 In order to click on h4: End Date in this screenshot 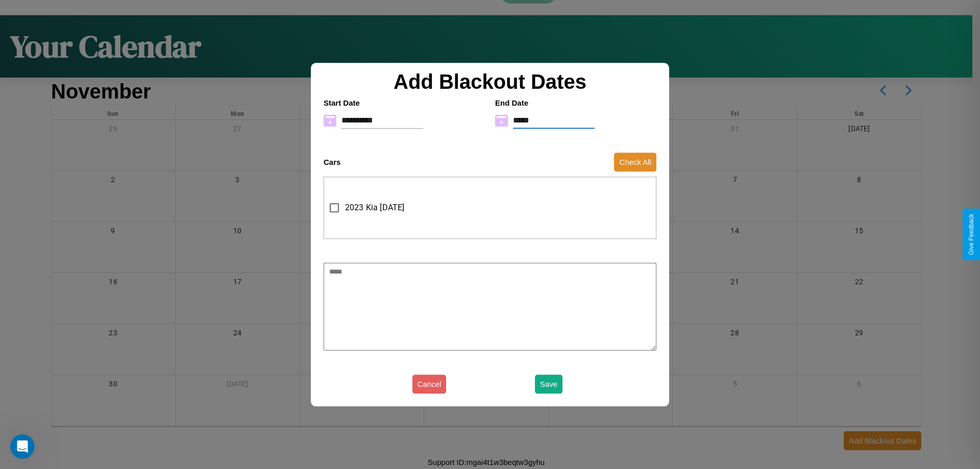, I will do `click(576, 102)`.